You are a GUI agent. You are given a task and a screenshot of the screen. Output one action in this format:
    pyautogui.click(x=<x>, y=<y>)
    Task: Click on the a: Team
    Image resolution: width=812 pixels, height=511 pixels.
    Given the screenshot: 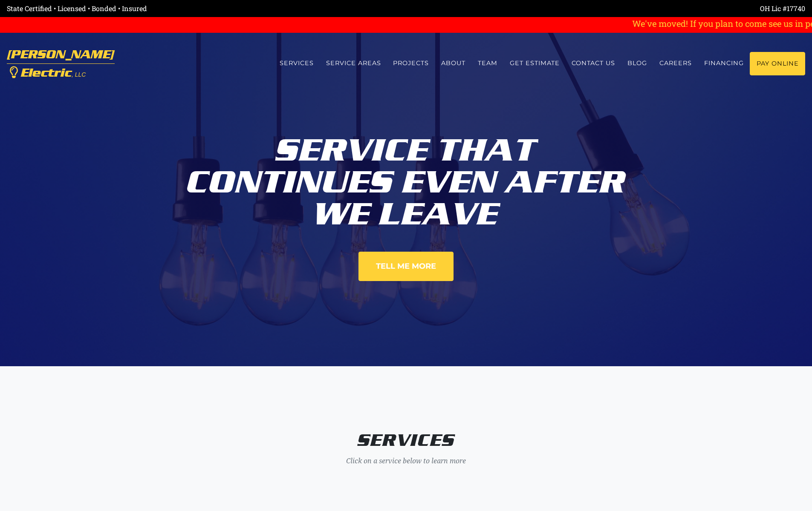 What is the action you would take?
    pyautogui.click(x=488, y=63)
    